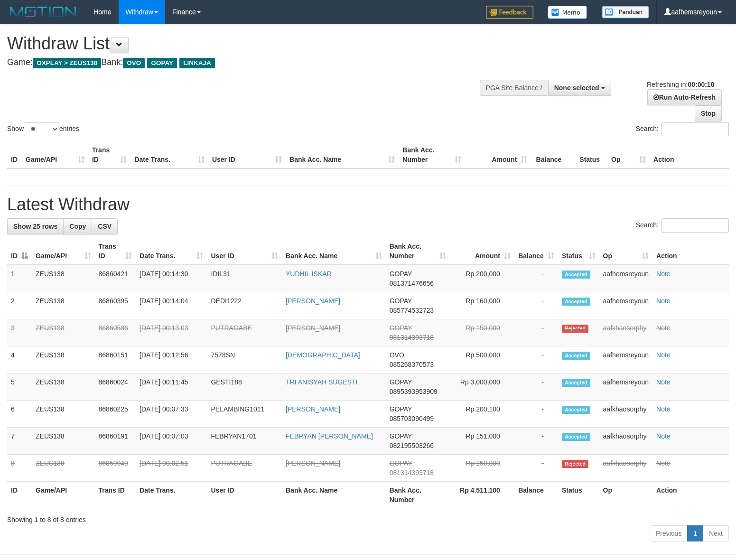  What do you see at coordinates (115, 441) in the screenshot?
I see `td: 86860191` at bounding box center [115, 441].